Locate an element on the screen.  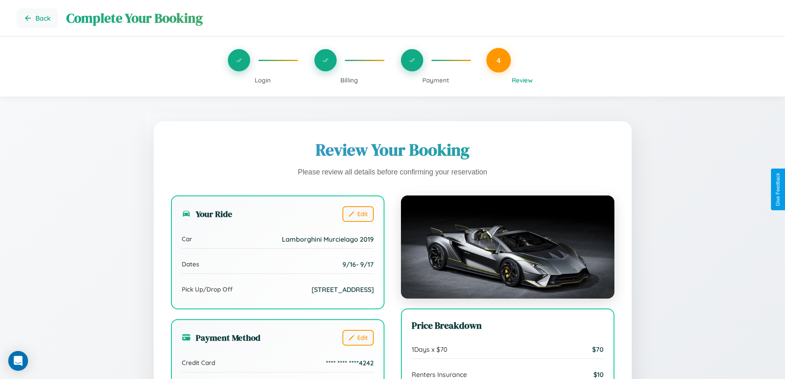
span: Pick Up/Drop Off is located at coordinates (207, 289).